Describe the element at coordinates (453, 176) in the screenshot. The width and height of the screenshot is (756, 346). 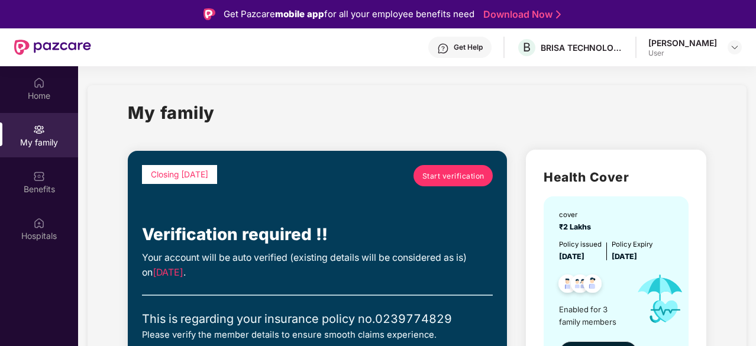
I see `a: Start verification` at that location.